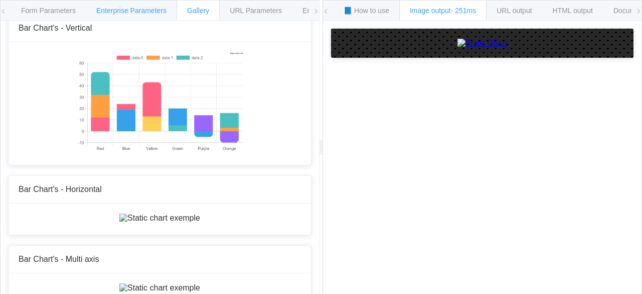 The image size is (642, 294). I want to click on span: URL output, so click(514, 11).